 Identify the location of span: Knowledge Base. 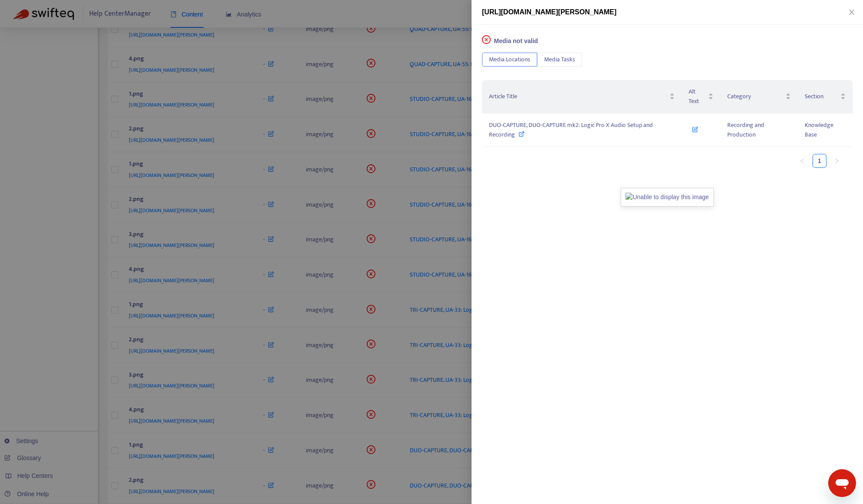
(819, 130).